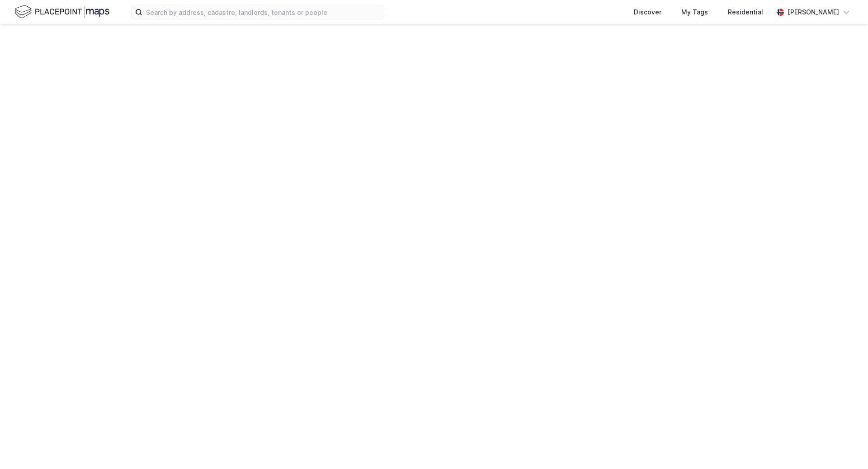  I want to click on div: My Tags, so click(695, 12).